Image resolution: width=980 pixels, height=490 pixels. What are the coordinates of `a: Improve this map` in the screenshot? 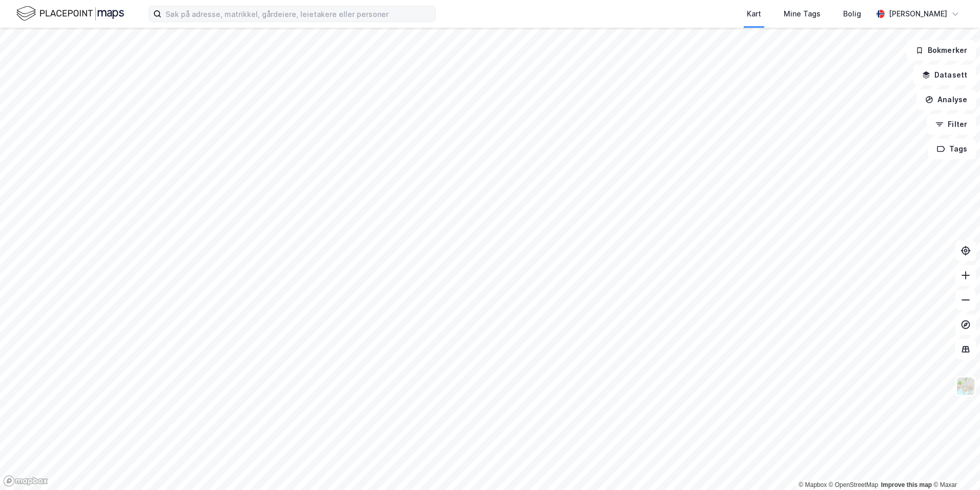 It's located at (906, 484).